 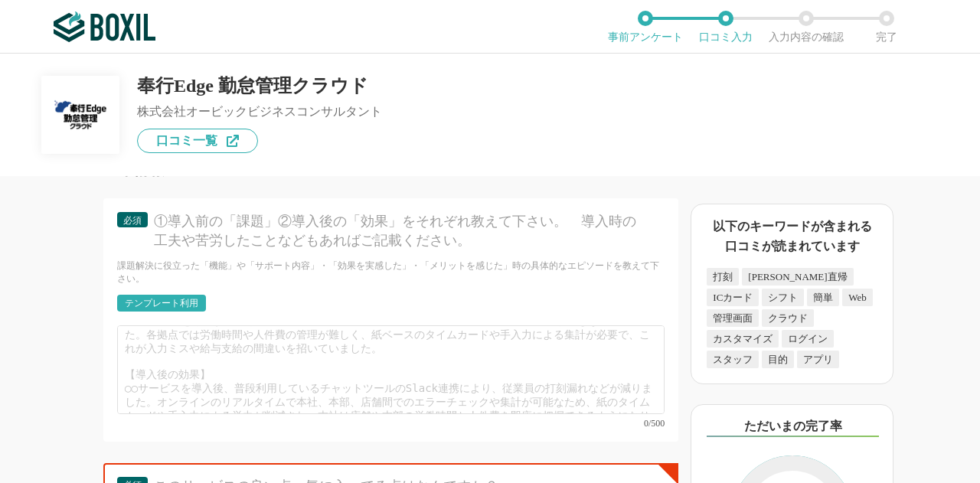 I want to click on img: ボクシルSaaS_ロゴ, so click(x=104, y=27).